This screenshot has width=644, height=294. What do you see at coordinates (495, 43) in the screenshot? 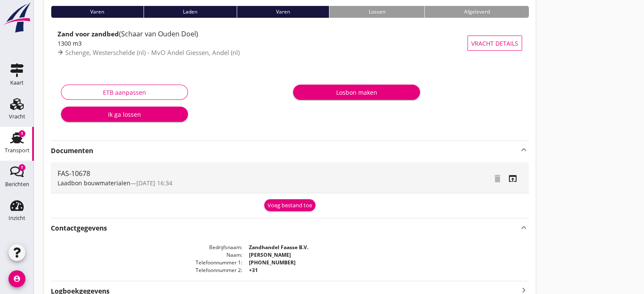
I see `button: Vracht details` at bounding box center [495, 43].